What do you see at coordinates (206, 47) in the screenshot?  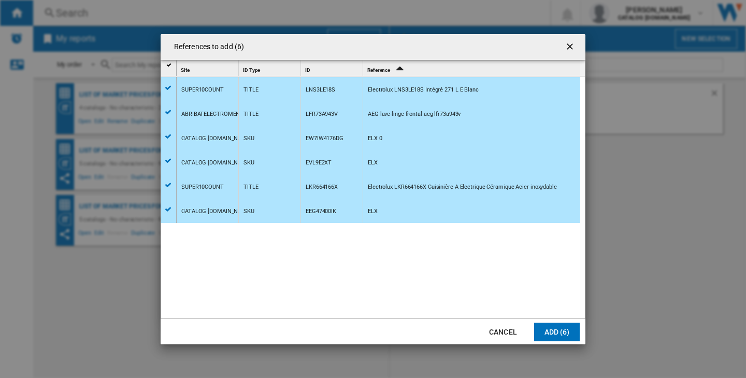 I see `h4: References to add (6)` at bounding box center [206, 47].